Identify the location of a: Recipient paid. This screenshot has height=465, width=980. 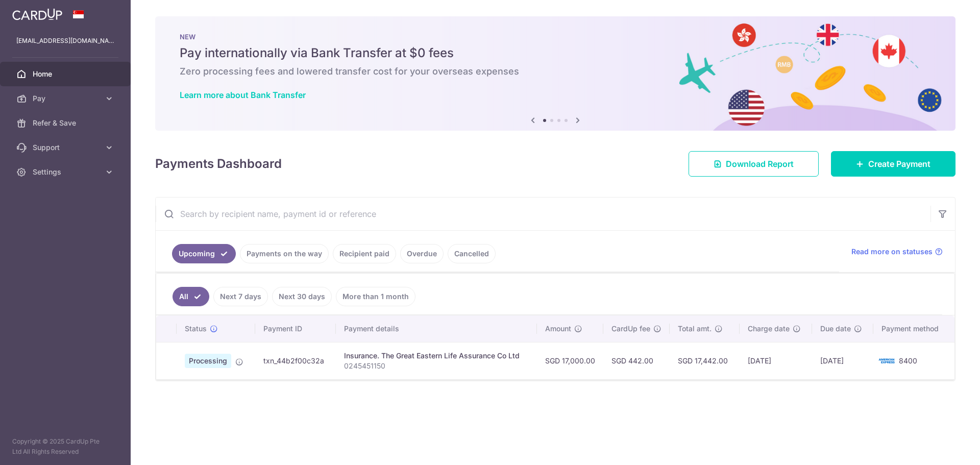
(364, 254).